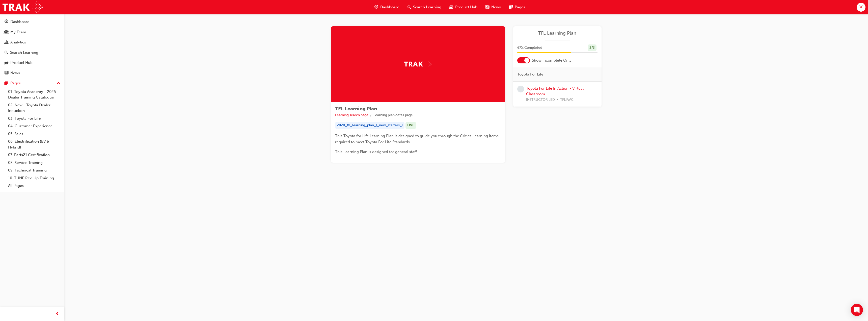 This screenshot has height=321, width=868. I want to click on span: Product Hub, so click(466, 7).